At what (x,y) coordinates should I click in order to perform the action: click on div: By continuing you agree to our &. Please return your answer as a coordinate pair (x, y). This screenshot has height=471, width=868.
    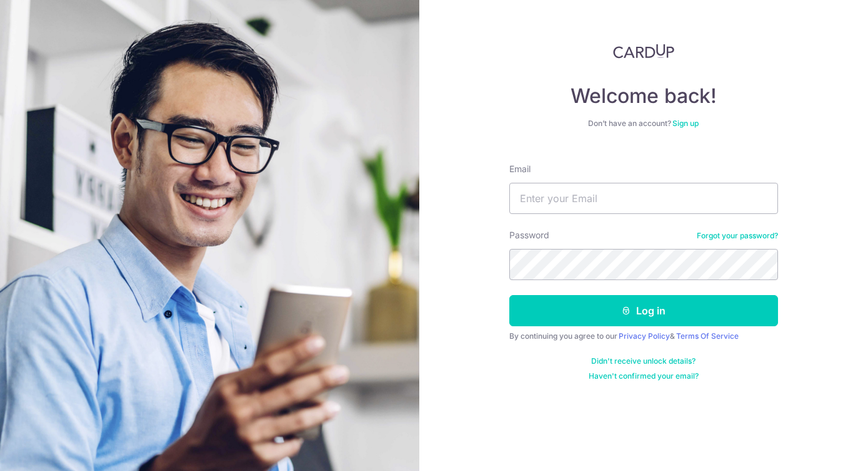
    Looking at the image, I should click on (643, 336).